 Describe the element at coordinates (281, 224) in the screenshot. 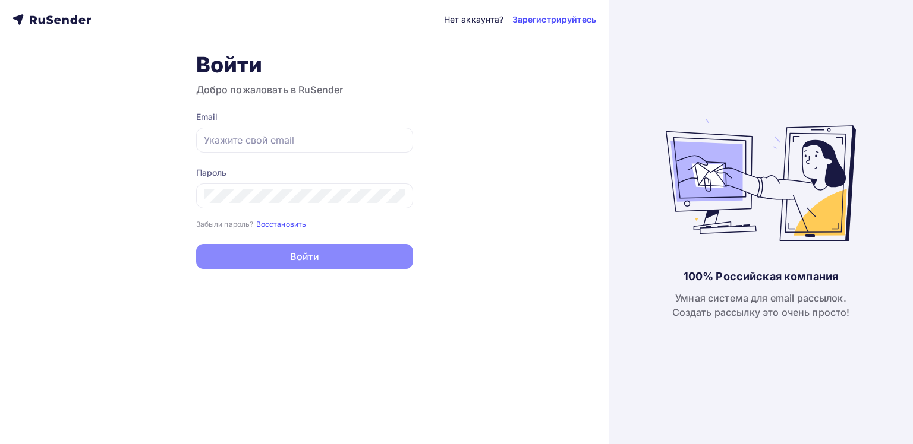

I see `small: Восстановить` at that location.